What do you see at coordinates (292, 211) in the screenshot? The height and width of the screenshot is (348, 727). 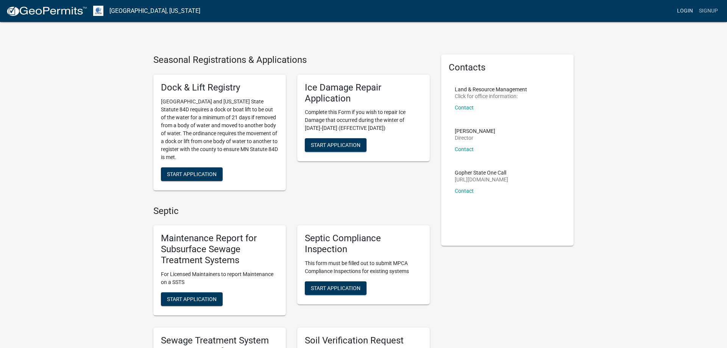 I see `h4: Septic` at bounding box center [292, 211].